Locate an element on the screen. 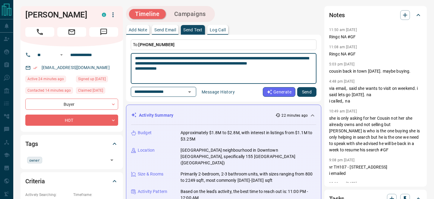 The height and width of the screenshot is (199, 434). p: Primarily 2-bedroom, 2-3 bathroom units, with sizes ranging from 800 to 2249 sqft, most commonly ... is located at coordinates (249, 177).